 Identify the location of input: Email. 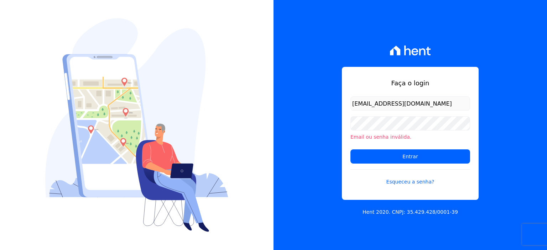
(410, 104).